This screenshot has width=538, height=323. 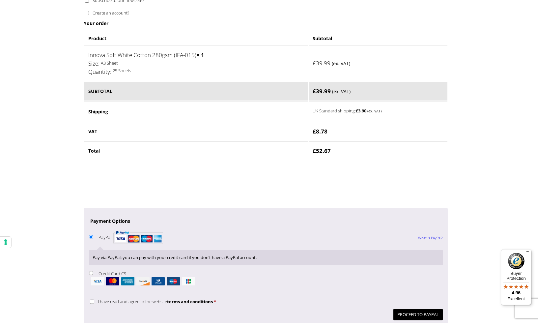 I want to click on abbr: required, so click(x=215, y=301).